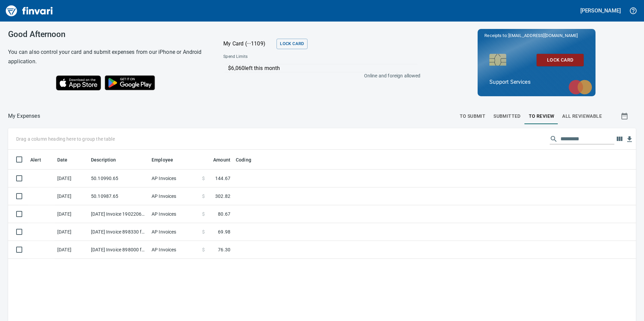 The image size is (644, 321). I want to click on span: 144.67, so click(223, 178).